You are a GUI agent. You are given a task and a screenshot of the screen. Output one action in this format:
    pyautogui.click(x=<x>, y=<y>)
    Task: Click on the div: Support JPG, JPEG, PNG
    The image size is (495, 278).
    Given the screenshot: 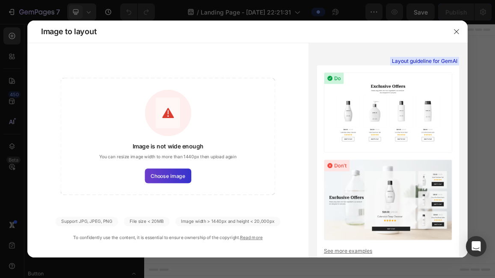 What is the action you would take?
    pyautogui.click(x=87, y=222)
    